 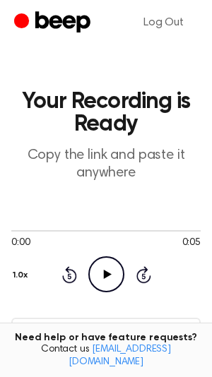 I want to click on span: 0:00, so click(x=20, y=243).